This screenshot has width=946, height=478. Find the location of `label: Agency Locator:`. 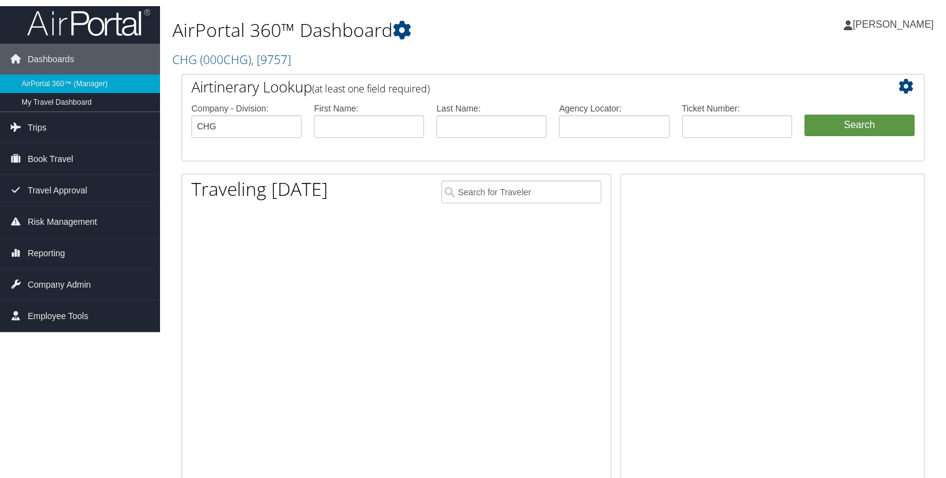

label: Agency Locator: is located at coordinates (614, 108).